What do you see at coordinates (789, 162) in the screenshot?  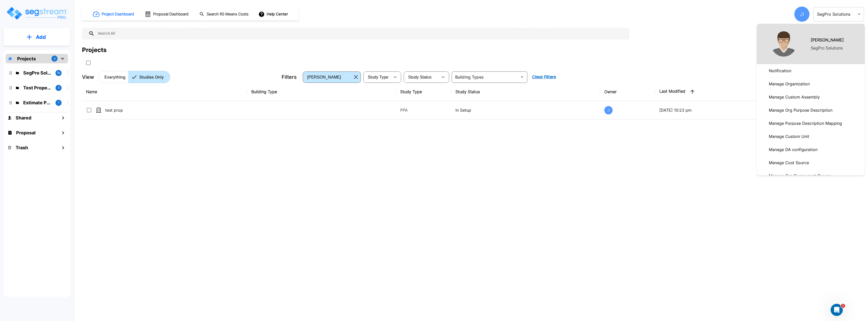 I see `p: Manage Cost Source` at bounding box center [789, 162].